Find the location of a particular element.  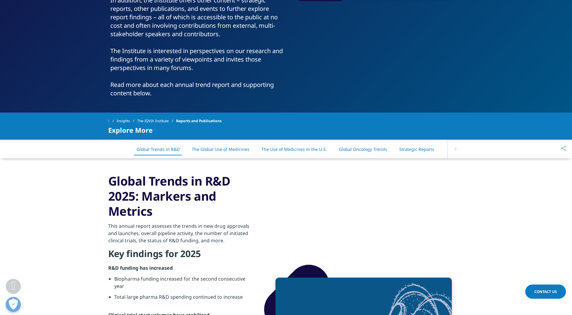

li: Total large pharma R&D spending continued to increase is located at coordinates (184, 298).